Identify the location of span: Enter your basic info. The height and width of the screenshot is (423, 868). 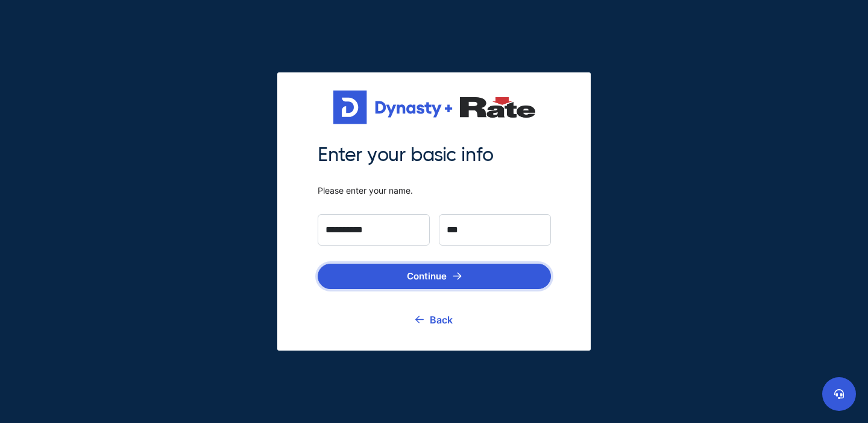
(434, 155).